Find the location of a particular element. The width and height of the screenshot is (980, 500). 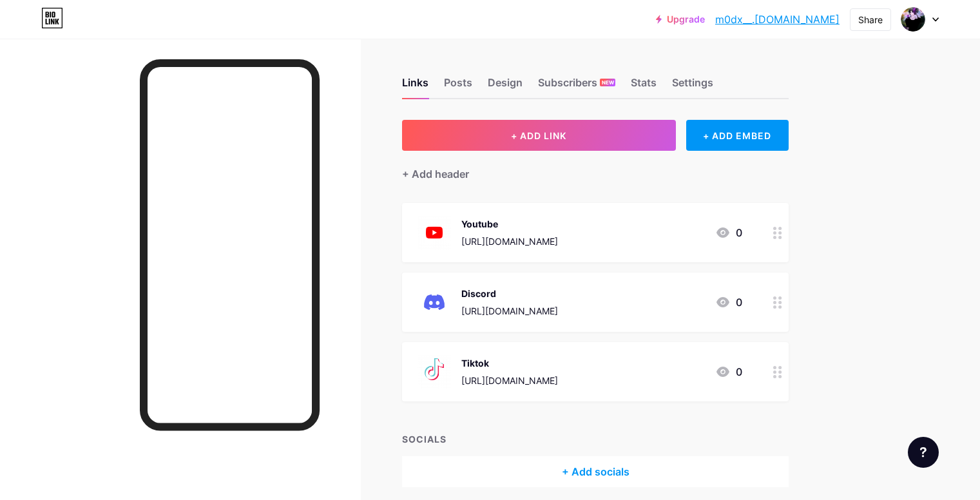

div: Share is located at coordinates (871, 19).